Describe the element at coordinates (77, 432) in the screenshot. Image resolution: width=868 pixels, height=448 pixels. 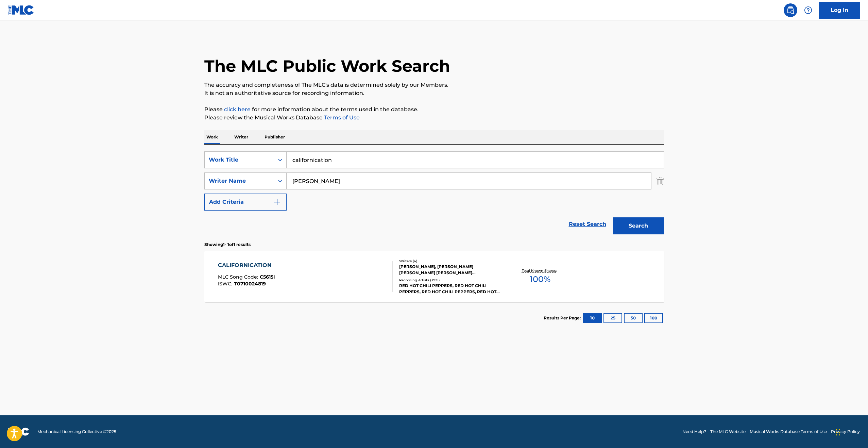
I see `span: Mechanical Licensing Collective © 2025` at that location.